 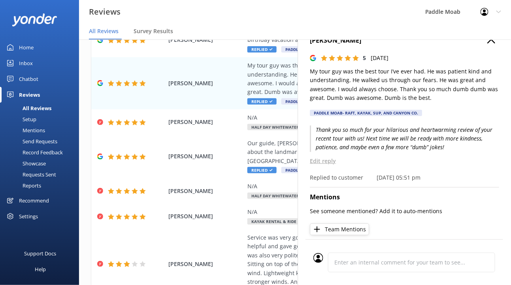 I want to click on p: See someone mentioned? Add it to auto-mentions, so click(x=404, y=211).